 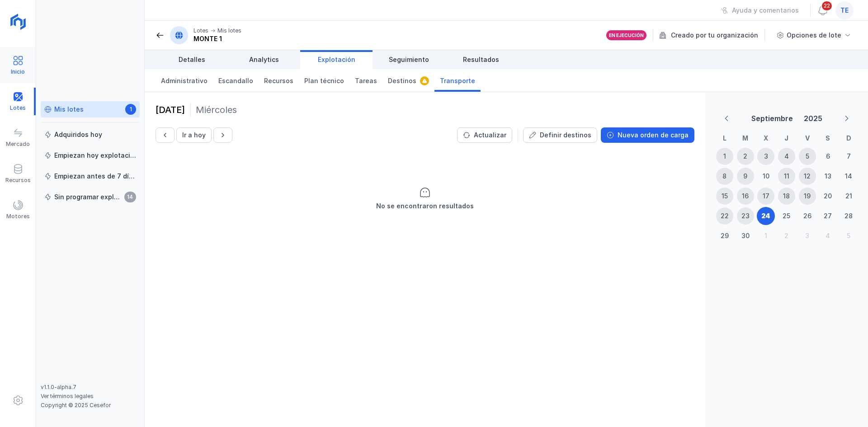 I want to click on div: Inicio, so click(x=18, y=72).